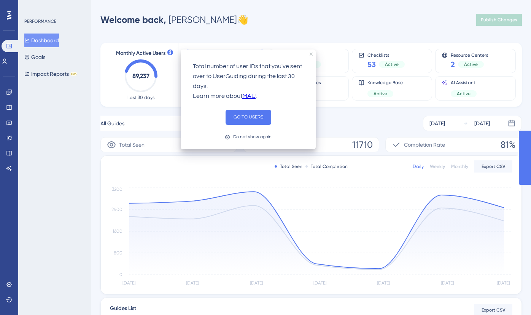 The height and width of the screenshot is (315, 531). Describe the element at coordinates (438, 166) in the screenshot. I see `div: Weekly` at that location.